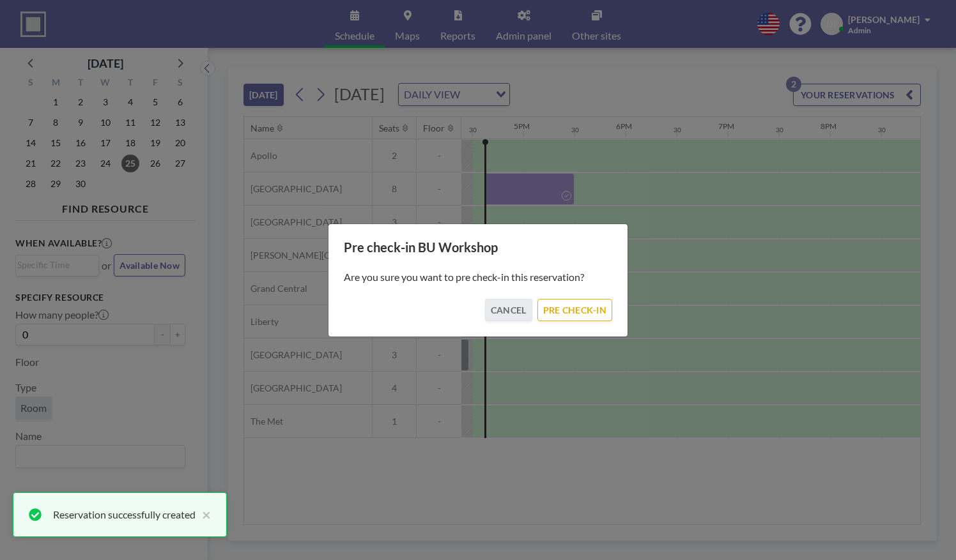 The width and height of the screenshot is (956, 560). Describe the element at coordinates (574, 310) in the screenshot. I see `button: PRE CHECK-IN` at that location.